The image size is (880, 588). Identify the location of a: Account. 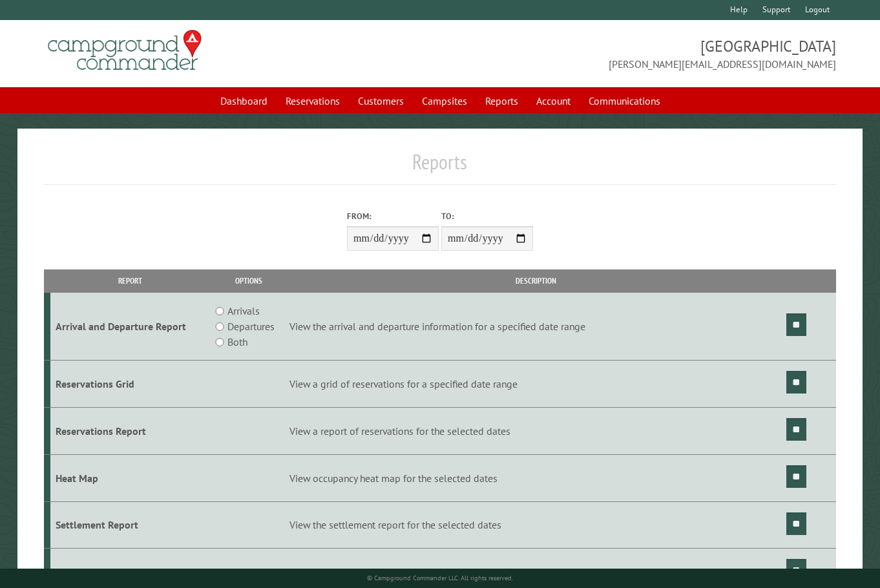
(554, 101).